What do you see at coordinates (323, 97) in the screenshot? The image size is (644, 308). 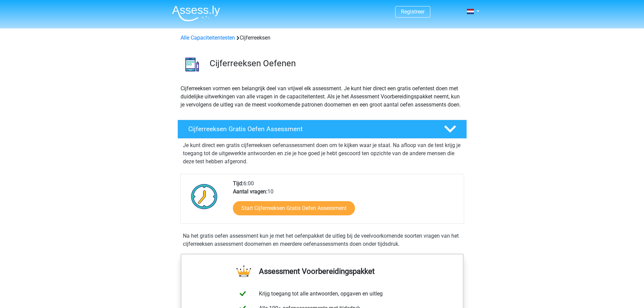 I see `p: Cijferreeksen vormen een belangrijk deel van vrijwel elk assessment. Je kunt hier direct een grat...` at bounding box center [323, 97].